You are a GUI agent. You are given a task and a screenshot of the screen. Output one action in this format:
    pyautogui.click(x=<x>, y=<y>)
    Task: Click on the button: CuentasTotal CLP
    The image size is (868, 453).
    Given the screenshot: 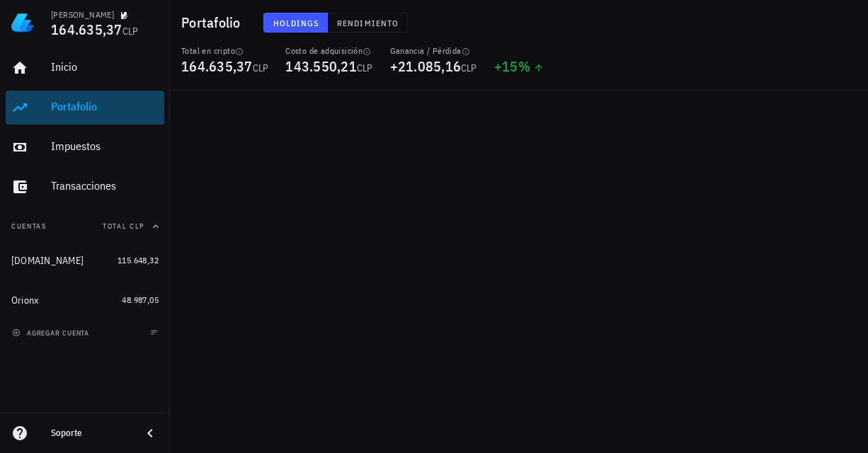 What is the action you would take?
    pyautogui.click(x=85, y=226)
    